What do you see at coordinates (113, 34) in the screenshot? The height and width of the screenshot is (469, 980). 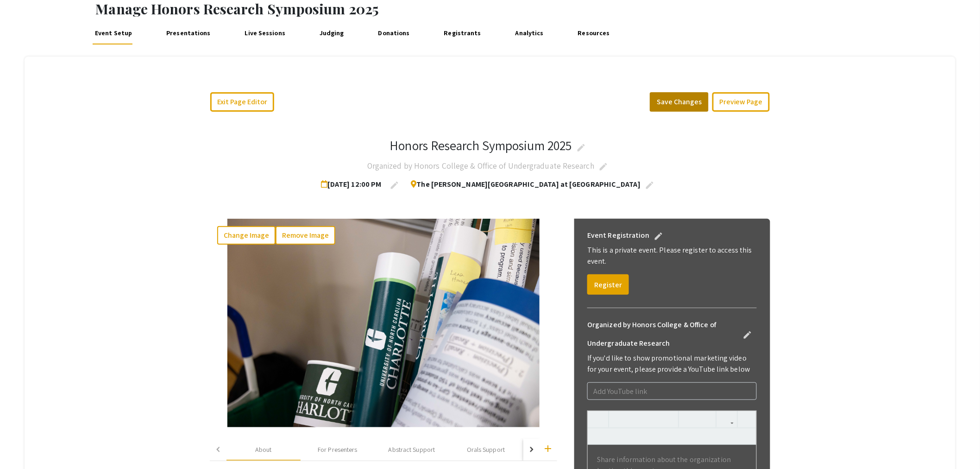 I see `a: Event Setup` at bounding box center [113, 34].